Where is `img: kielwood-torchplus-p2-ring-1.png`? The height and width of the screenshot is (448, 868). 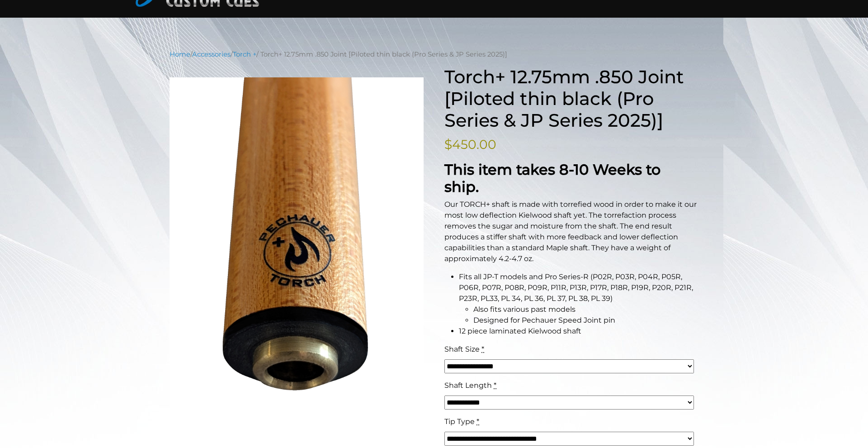
img: kielwood-torchplus-p2-ring-1.png is located at coordinates (296, 251).